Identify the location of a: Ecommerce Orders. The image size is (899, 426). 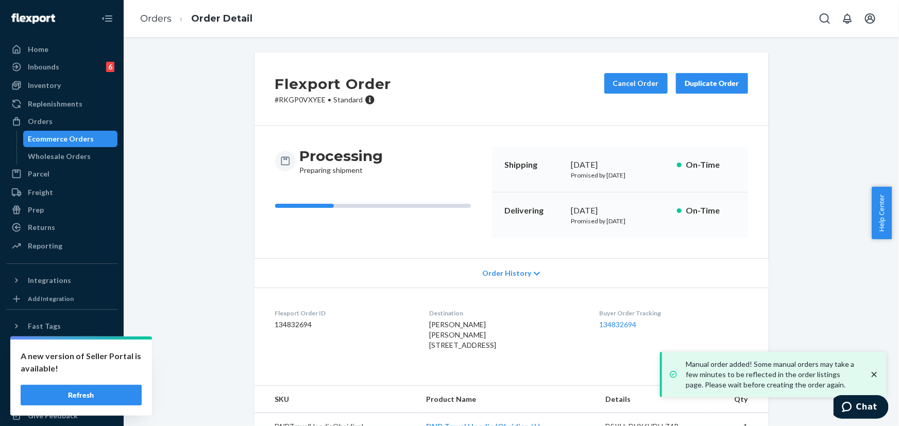
(71, 139).